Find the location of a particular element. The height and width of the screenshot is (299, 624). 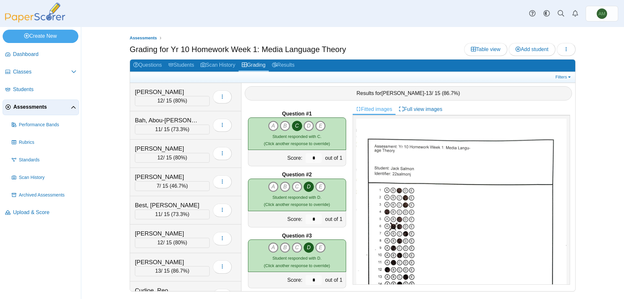

span: Upload & Score is located at coordinates (45, 212).